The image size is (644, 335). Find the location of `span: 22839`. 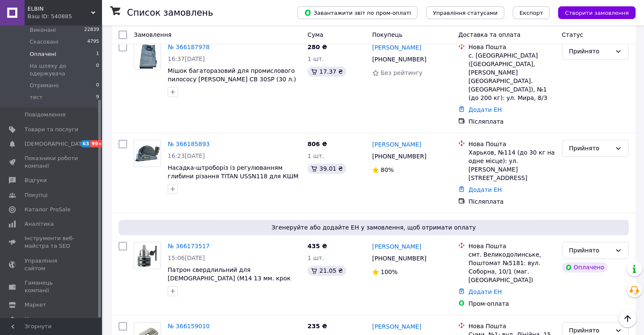

span: 22839 is located at coordinates (91, 30).